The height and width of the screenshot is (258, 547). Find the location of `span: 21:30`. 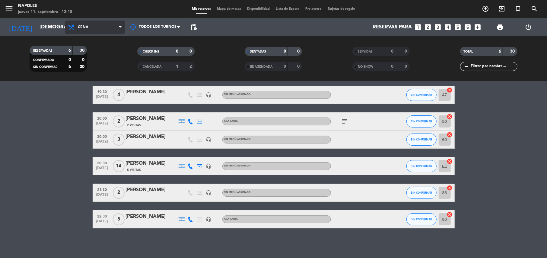

span: 21:30 is located at coordinates (102, 189).